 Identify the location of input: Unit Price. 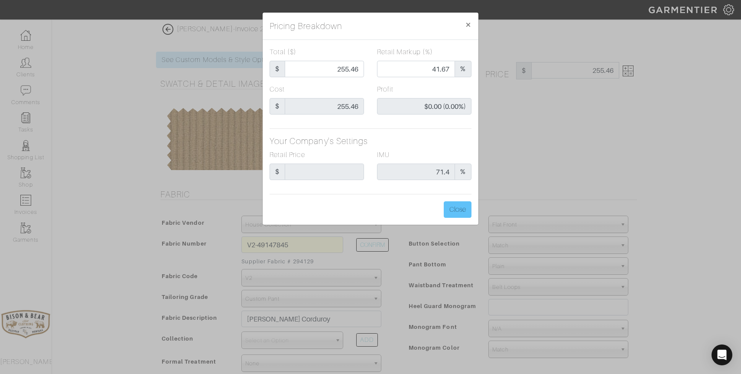
(324, 69).